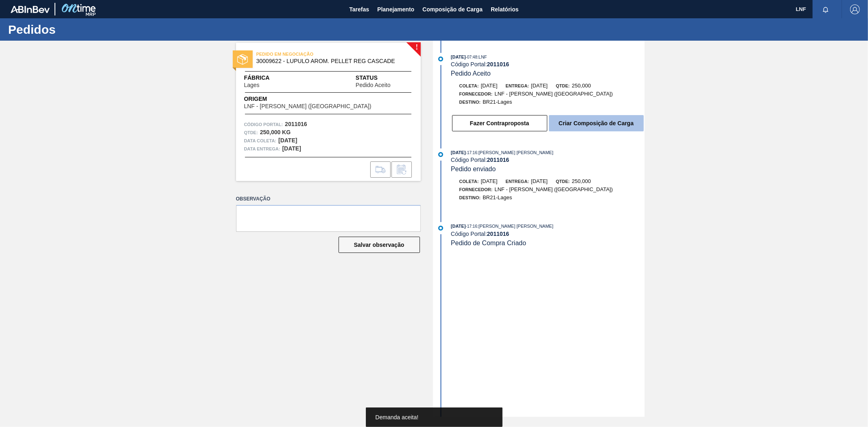 This screenshot has height=427, width=868. Describe the element at coordinates (384, 78) in the screenshot. I see `span: Status` at that location.